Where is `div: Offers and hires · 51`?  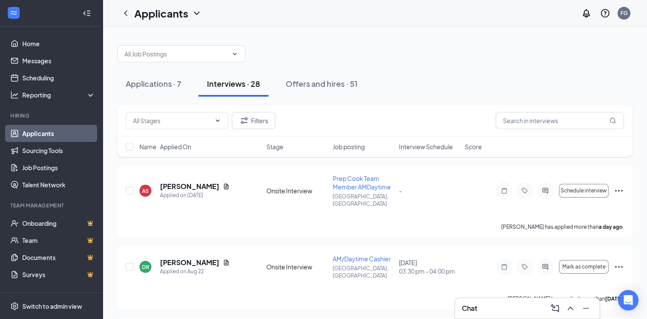
div: Offers and hires · 51 is located at coordinates (321, 83).